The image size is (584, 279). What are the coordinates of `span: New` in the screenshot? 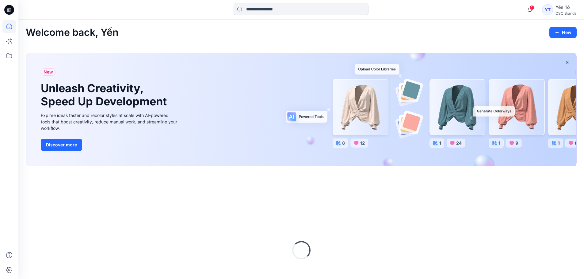 It's located at (48, 72).